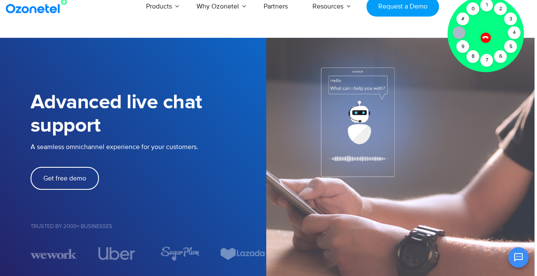 This screenshot has height=276, width=537. I want to click on div: 9, so click(463, 47).